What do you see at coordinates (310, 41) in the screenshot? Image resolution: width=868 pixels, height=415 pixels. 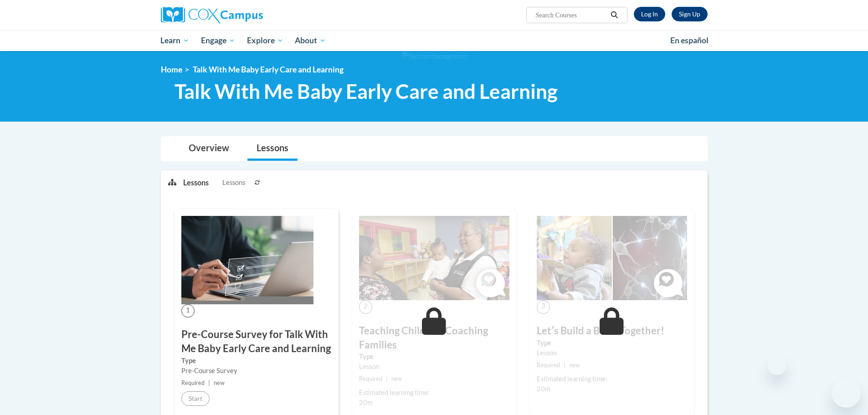 I see `span: About` at bounding box center [310, 41].